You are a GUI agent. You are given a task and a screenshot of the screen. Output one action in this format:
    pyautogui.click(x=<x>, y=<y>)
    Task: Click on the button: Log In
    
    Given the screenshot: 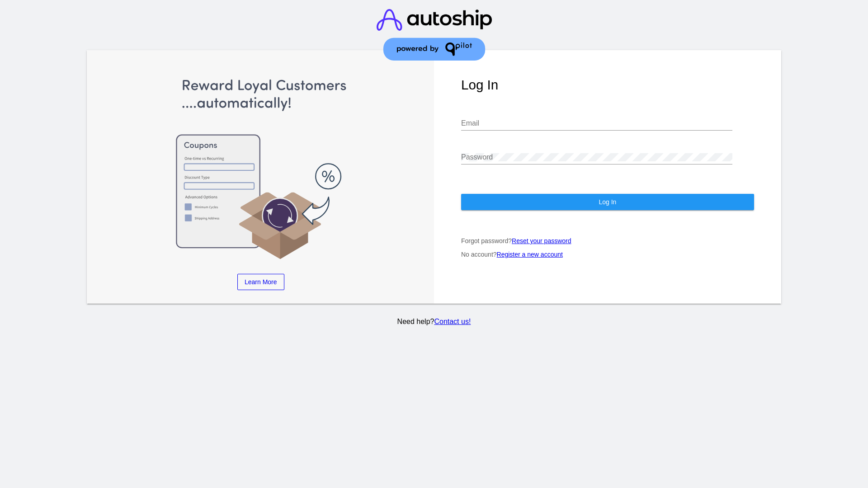 What is the action you would take?
    pyautogui.click(x=607, y=202)
    